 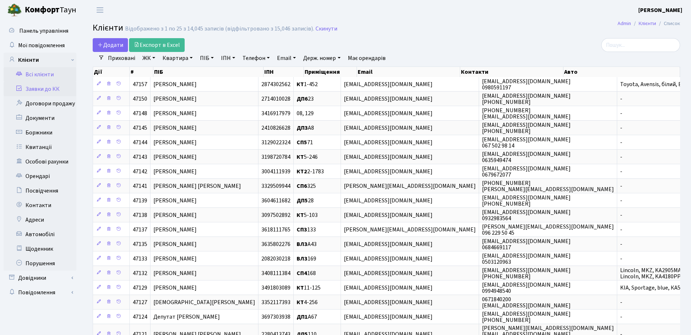 I want to click on span: 5-103, so click(x=307, y=215).